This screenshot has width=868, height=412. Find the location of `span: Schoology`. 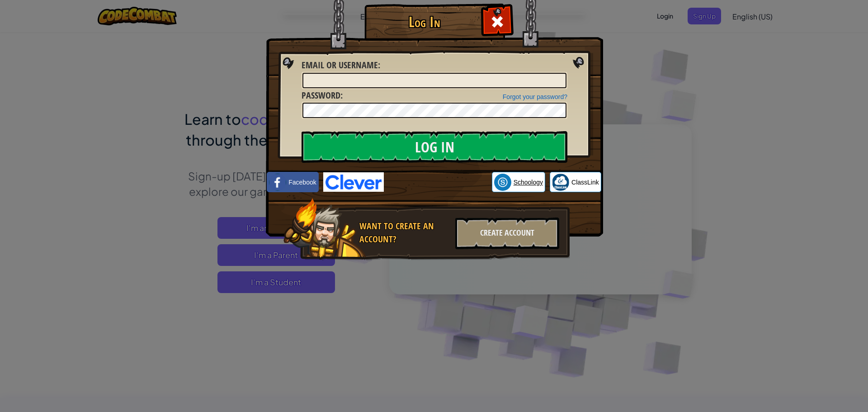

span: Schoology is located at coordinates (528, 182).